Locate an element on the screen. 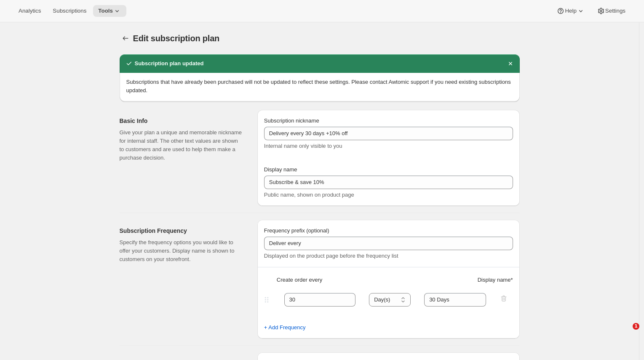 The image size is (644, 360). span: Display name is located at coordinates (281, 170).